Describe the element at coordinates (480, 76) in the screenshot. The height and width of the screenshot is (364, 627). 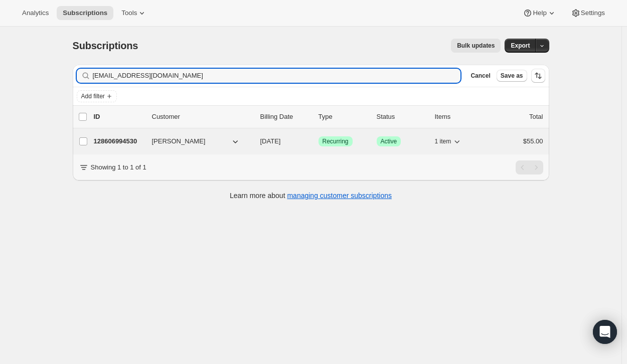
I see `span: Cancel` at that location.